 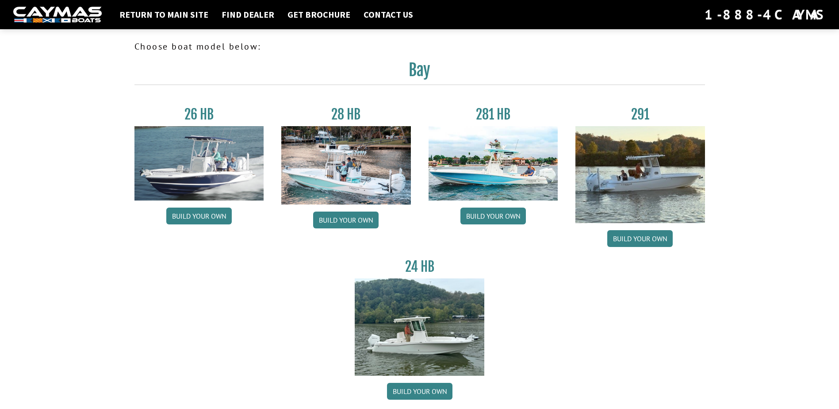 What do you see at coordinates (199, 163) in the screenshot?
I see `img: 26_new_photo_resized.jpg` at bounding box center [199, 163].